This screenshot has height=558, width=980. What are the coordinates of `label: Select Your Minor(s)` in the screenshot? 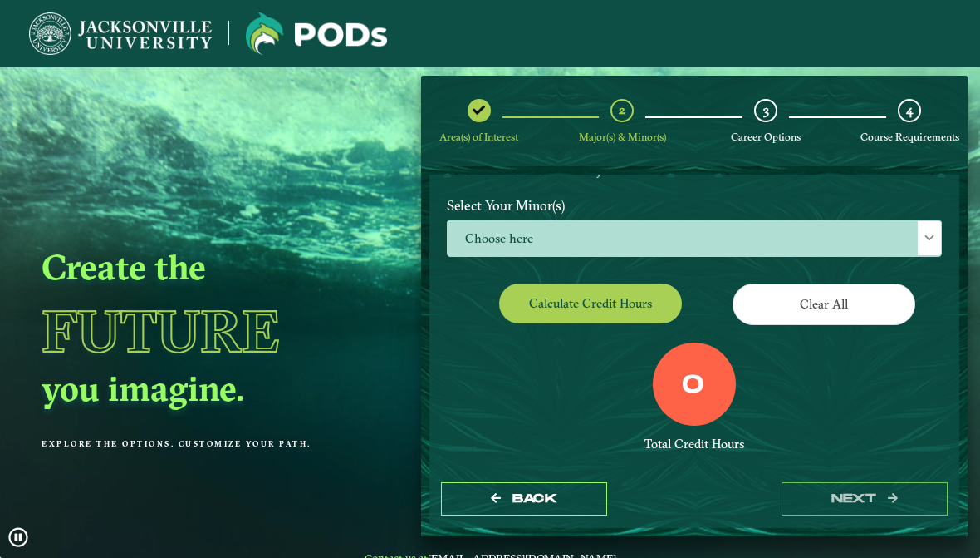 It's located at (694, 205).